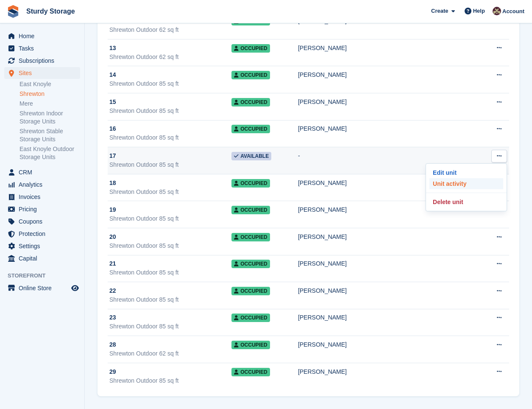  I want to click on span: Settings, so click(44, 247).